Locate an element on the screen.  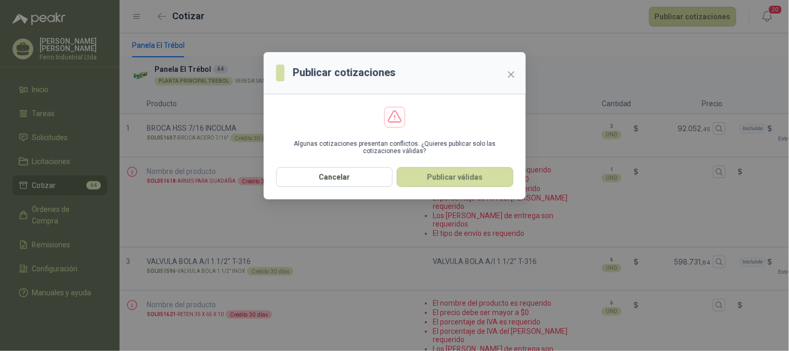
button: Cancelar is located at coordinates (335, 177).